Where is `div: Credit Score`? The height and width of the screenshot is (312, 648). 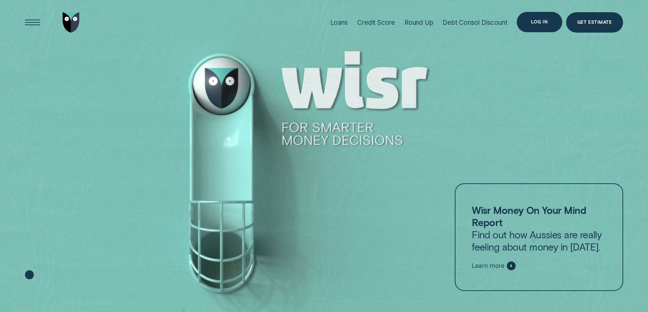
div: Credit Score is located at coordinates (376, 22).